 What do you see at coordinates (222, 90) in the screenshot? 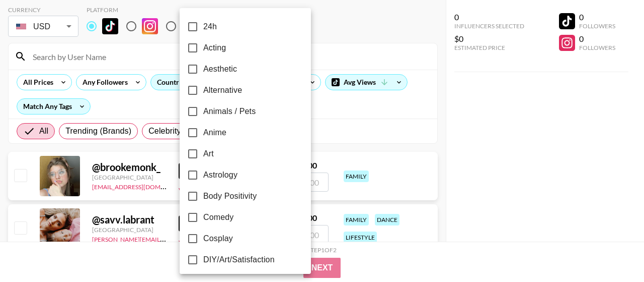
I see `span: Alternative` at bounding box center [222, 90].